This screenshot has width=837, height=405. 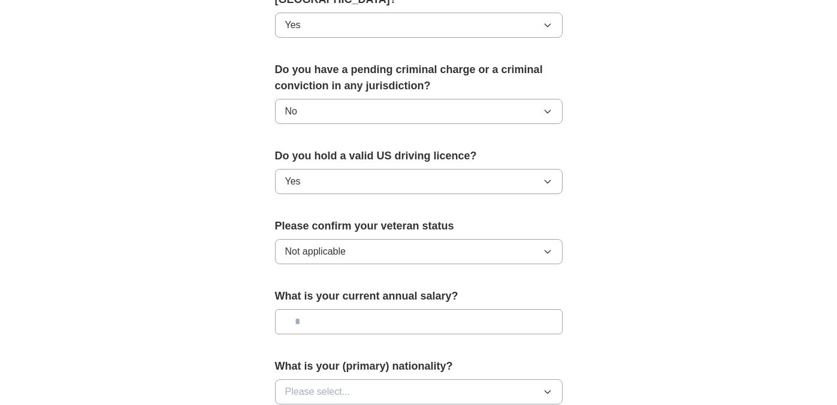 I want to click on label: Do you have a pending criminal charge or a criminal conviction in any jurisdiction?, so click(x=419, y=78).